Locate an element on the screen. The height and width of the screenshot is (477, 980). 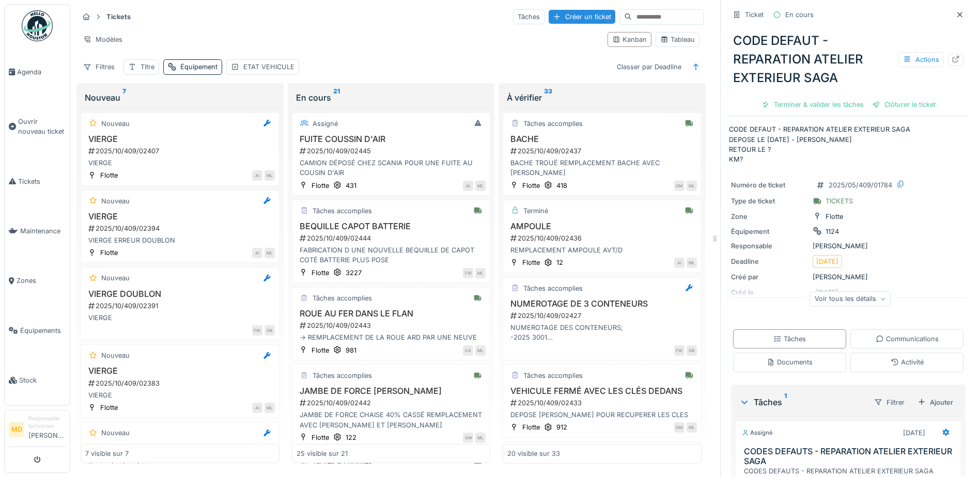
div: Équipement is located at coordinates (199, 67).